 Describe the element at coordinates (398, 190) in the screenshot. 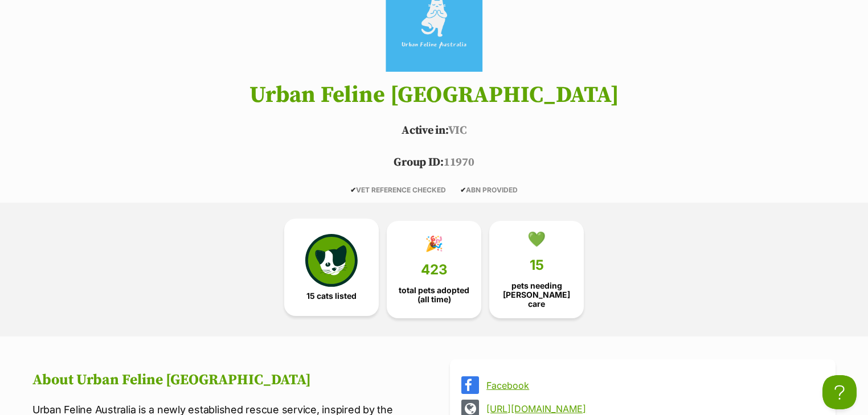

I see `span: VET REFERENCE CHECKED` at that location.